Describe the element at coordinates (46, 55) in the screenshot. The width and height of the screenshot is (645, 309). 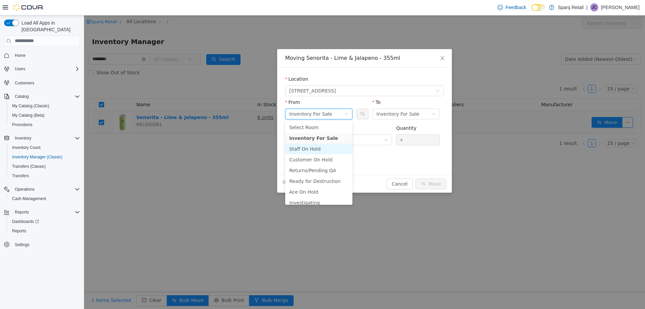
I see `span: Home` at that location.